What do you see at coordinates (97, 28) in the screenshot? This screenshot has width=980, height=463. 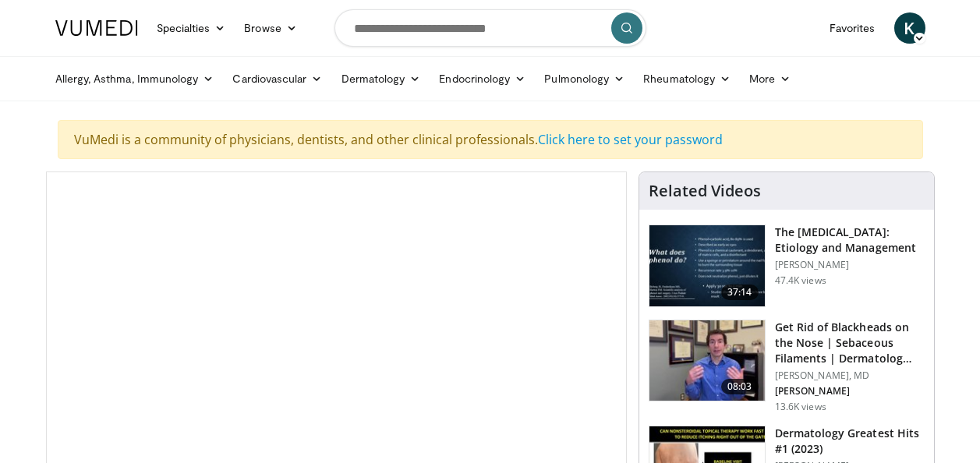 I see `img: VuMedi Logo` at bounding box center [97, 28].